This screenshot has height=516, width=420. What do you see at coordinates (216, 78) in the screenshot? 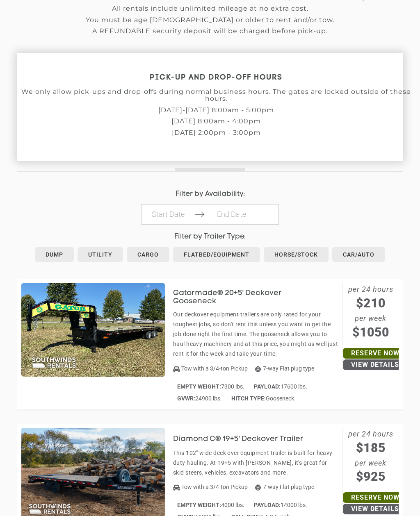
I see `strong: PICK-UP AND DROP-OFF HOURS` at bounding box center [216, 78].